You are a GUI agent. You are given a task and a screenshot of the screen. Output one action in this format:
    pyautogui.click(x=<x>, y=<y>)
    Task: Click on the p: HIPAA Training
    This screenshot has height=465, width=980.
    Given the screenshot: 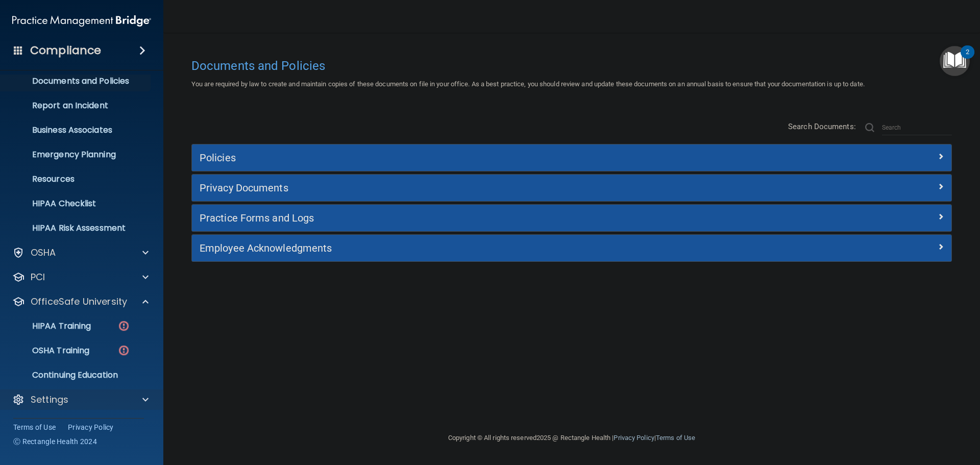 What is the action you would take?
    pyautogui.click(x=49, y=326)
    